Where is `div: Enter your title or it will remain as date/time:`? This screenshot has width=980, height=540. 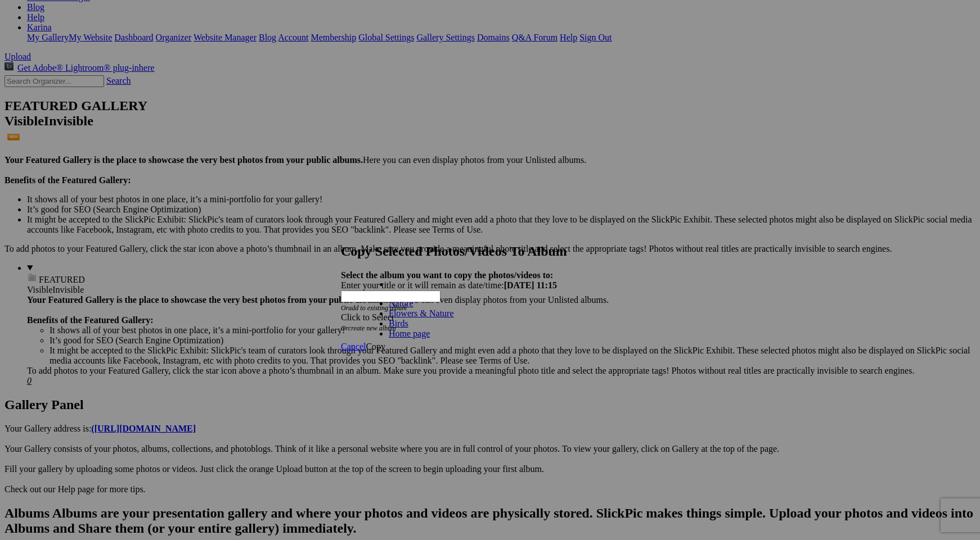 div: Enter your title or it will remain as date/time: is located at coordinates (490, 286).